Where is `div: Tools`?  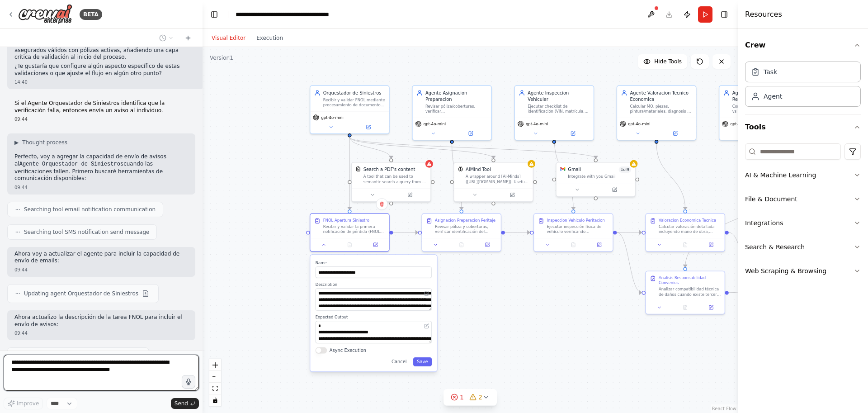 div: Tools is located at coordinates (803, 215).